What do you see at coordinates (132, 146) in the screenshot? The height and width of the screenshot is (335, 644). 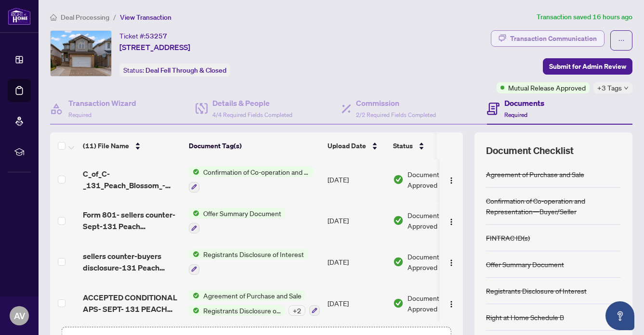 I see `th: (11) File Name` at bounding box center [132, 146].